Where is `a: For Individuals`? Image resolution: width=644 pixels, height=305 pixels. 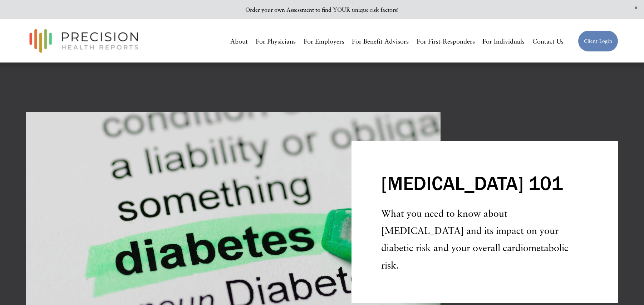 a: For Individuals is located at coordinates (503, 41).